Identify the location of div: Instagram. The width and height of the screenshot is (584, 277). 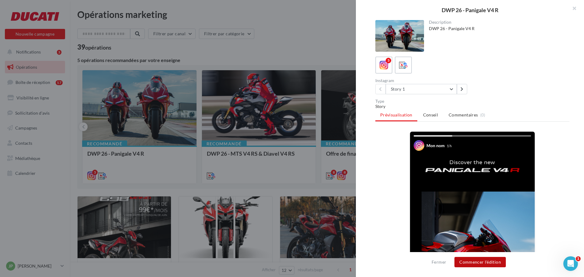
(423, 81).